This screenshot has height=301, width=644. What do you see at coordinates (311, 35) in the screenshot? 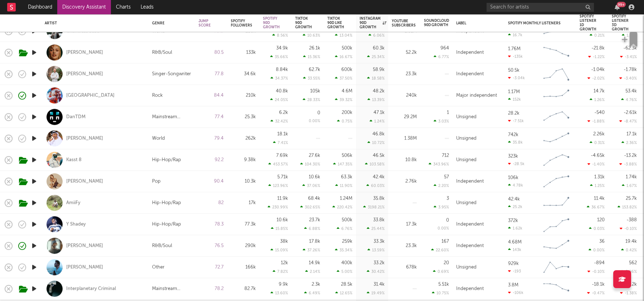
I see `div: 10.63 %` at bounding box center [311, 35].